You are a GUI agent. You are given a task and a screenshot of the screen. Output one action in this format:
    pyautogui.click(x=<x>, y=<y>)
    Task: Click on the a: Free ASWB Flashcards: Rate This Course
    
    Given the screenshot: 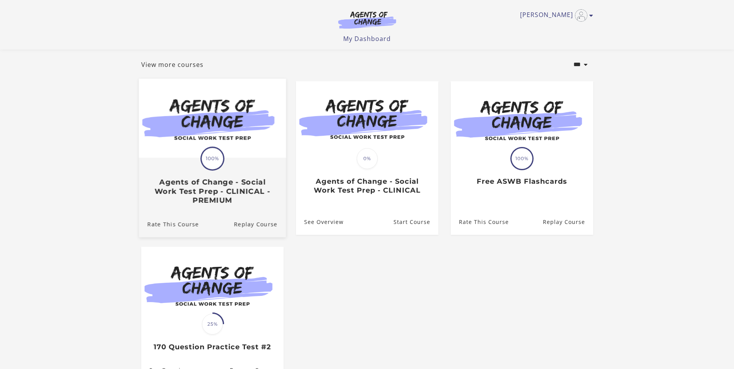 What is the action you would take?
    pyautogui.click(x=480, y=222)
    